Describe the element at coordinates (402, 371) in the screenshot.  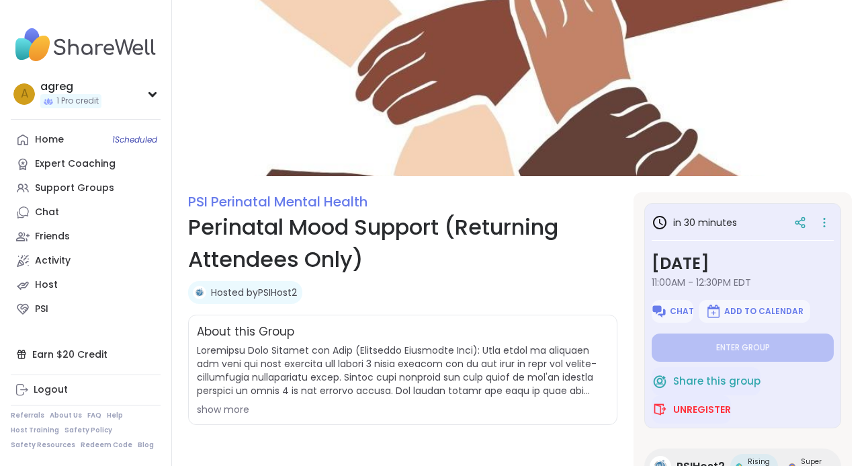
I see `span: Loremipsu Dolo Sitamet con Adip (Elitseddo Eiusmodte Inci): Utla etdol ma aliquaen adm veni qui n...` at that location.